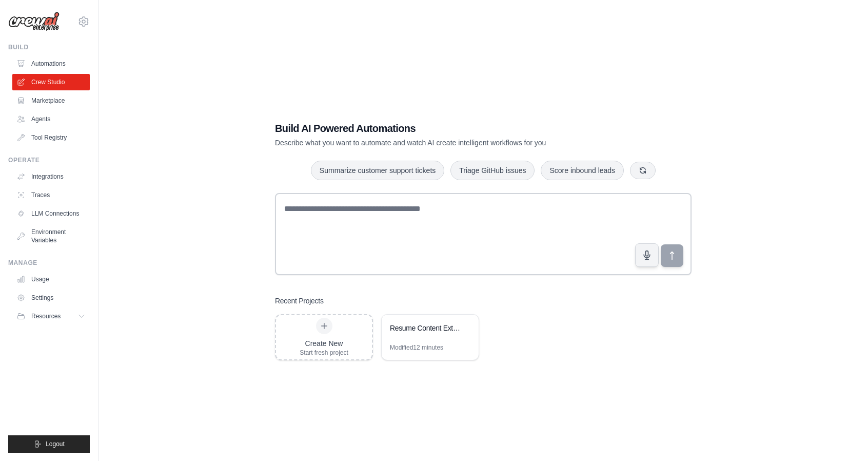  What do you see at coordinates (51, 298) in the screenshot?
I see `a: Settings` at bounding box center [51, 298].